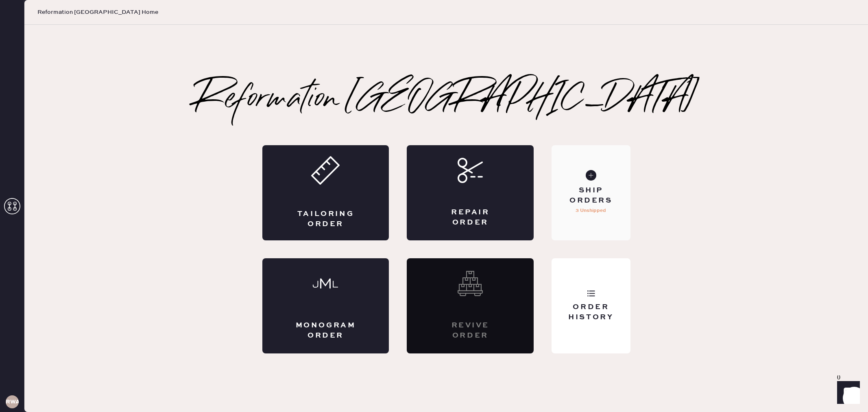 This screenshot has height=412, width=868. What do you see at coordinates (591, 211) in the screenshot?
I see `p: 3 Unshipped` at bounding box center [591, 211].